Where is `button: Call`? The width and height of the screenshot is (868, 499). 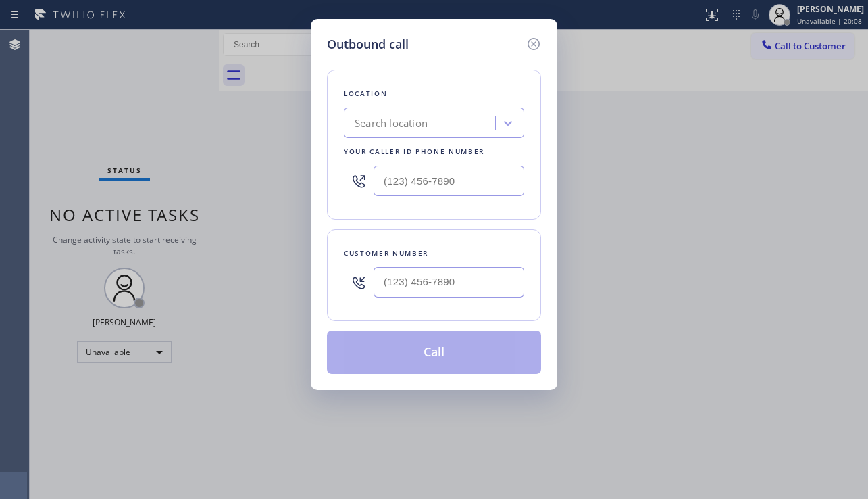
button: Call is located at coordinates (433, 352).